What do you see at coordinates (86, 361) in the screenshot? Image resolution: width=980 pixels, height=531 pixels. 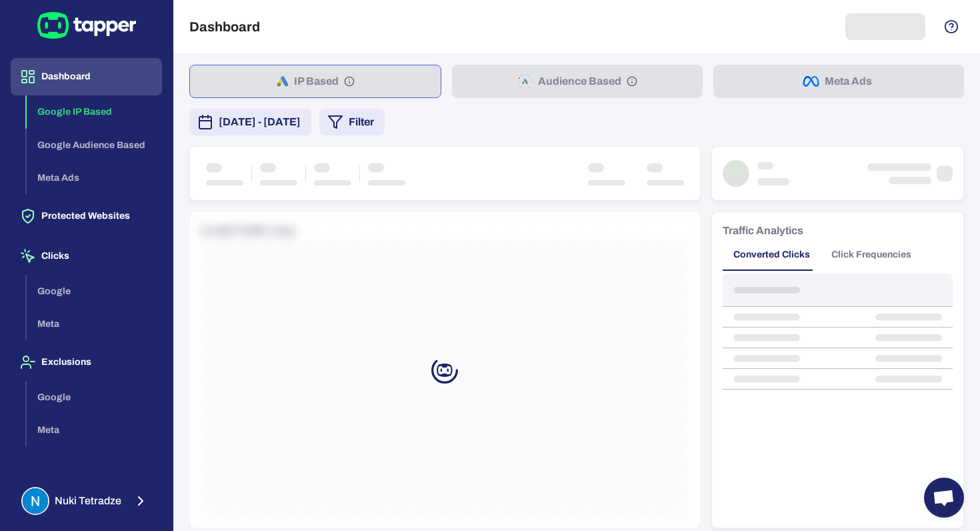 I see `a: Exclusions` at bounding box center [86, 361].